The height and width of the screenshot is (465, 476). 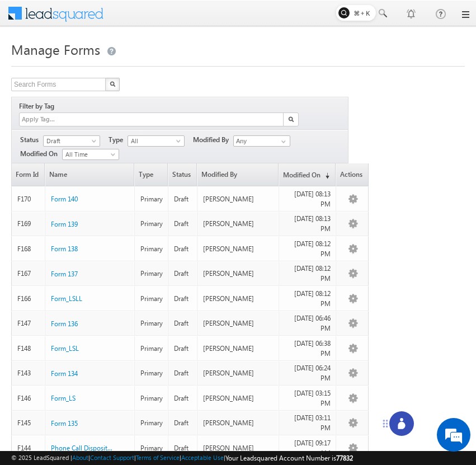 I want to click on div: F143, so click(x=29, y=373).